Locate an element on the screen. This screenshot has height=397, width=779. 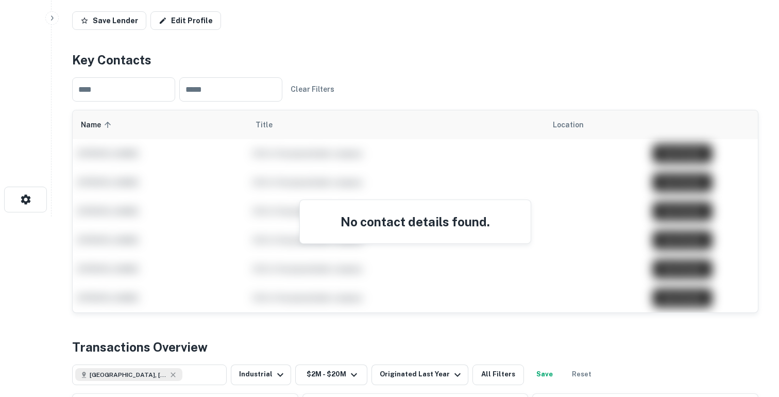
button: Save your search to get updates of matches that match your search criteria. is located at coordinates (545, 375).